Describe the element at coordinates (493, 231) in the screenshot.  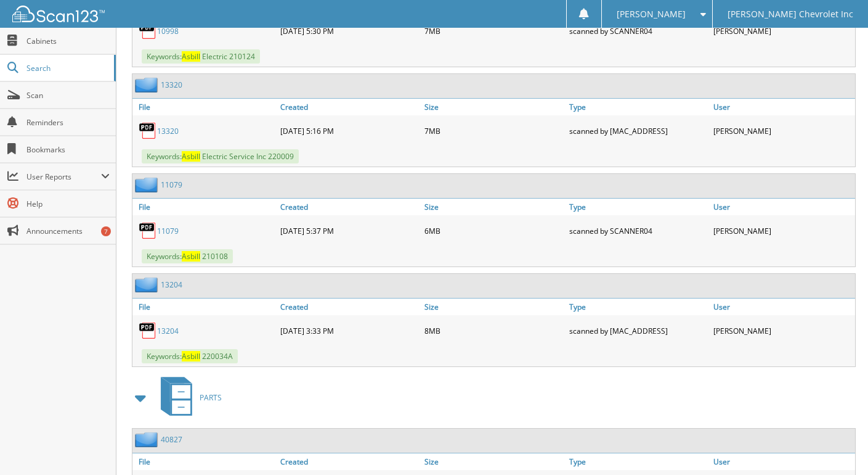
I see `div: 6MB` at that location.